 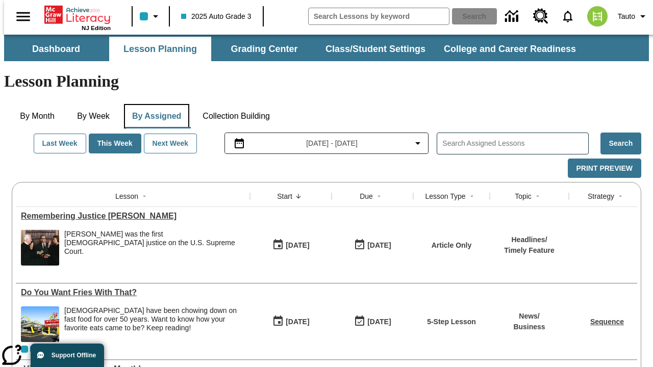 I want to click on button: By Month, so click(x=37, y=116).